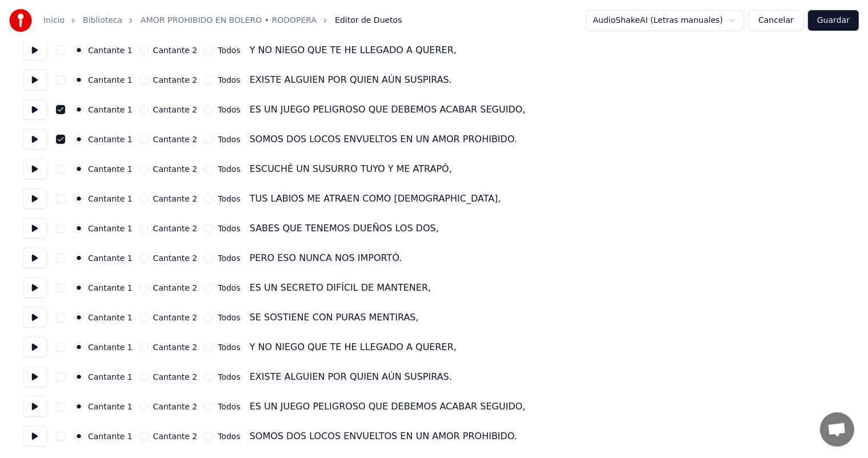 Image resolution: width=868 pixels, height=458 pixels. I want to click on img: youka, so click(21, 21).